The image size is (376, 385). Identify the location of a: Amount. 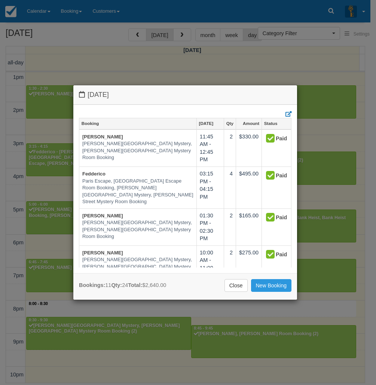
(249, 123).